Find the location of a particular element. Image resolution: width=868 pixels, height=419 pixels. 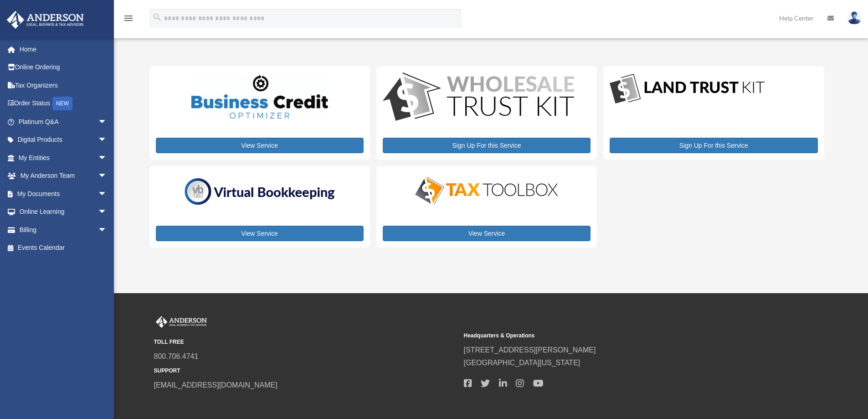

a: Billingarrow_drop_down is located at coordinates (63, 229).